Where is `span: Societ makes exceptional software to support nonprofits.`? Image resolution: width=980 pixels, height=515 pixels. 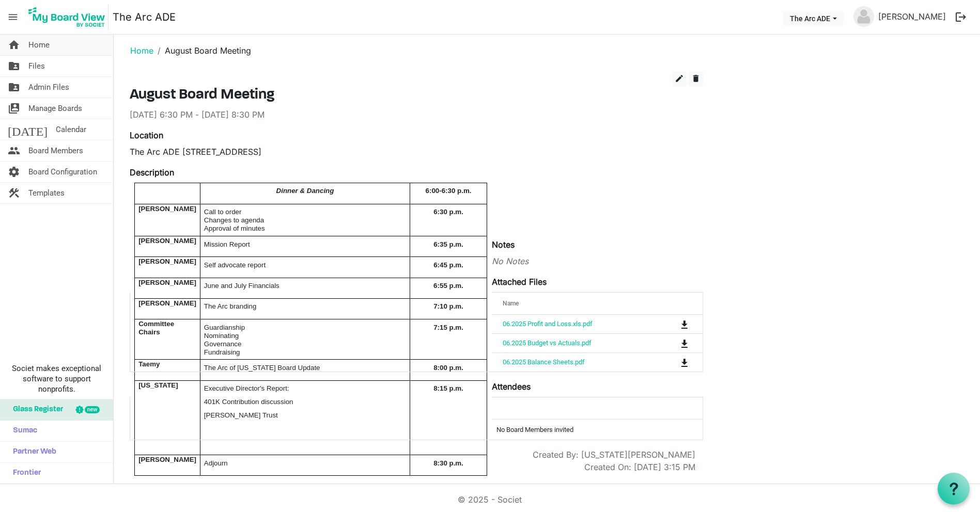 span: Societ makes exceptional software to support nonprofits. is located at coordinates (56, 379).